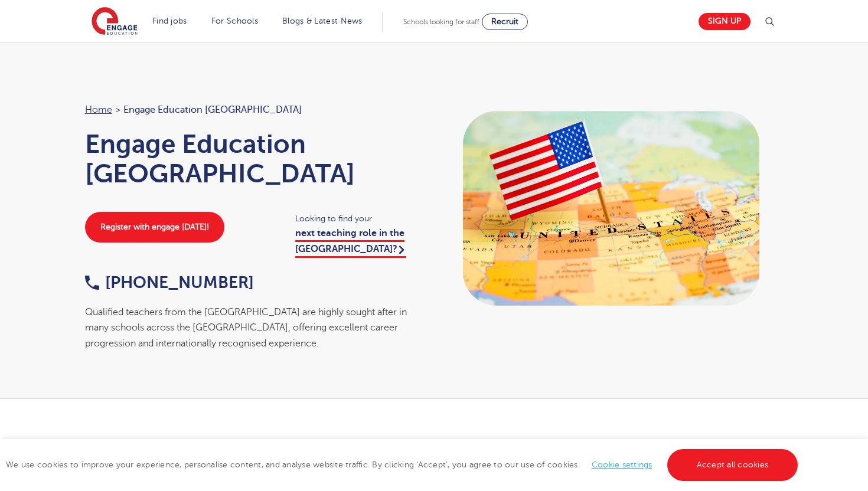 This screenshot has width=868, height=491. Describe the element at coordinates (505, 22) in the screenshot. I see `a: Recruit` at that location.